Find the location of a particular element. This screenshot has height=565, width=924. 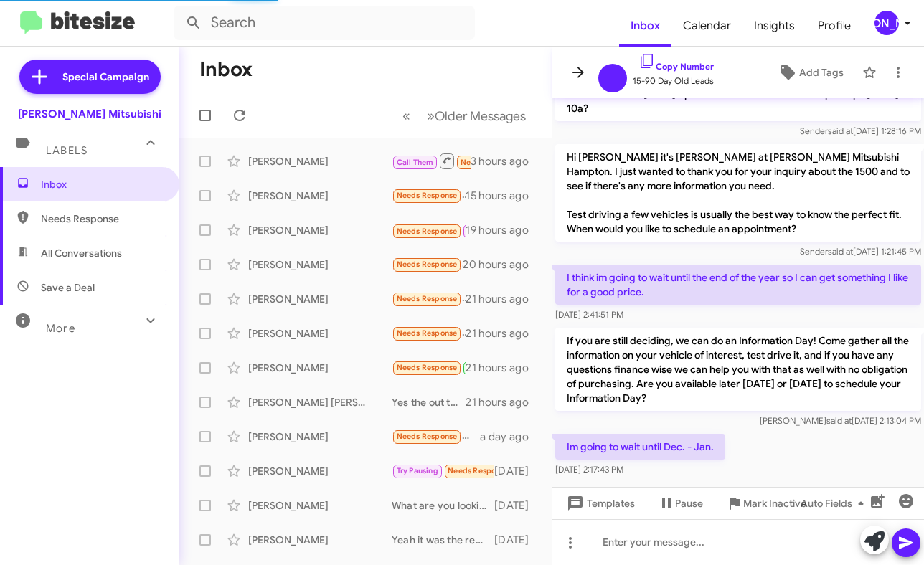

a: Insights is located at coordinates (775, 26).